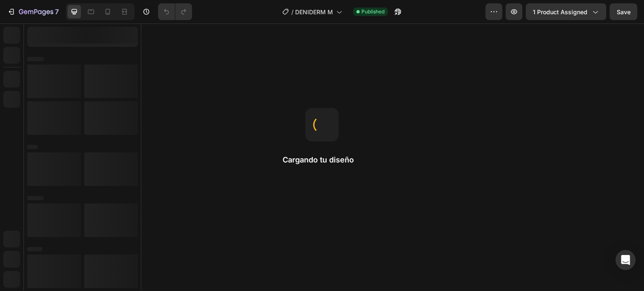 Image resolution: width=644 pixels, height=291 pixels. Describe the element at coordinates (567, 12) in the screenshot. I see `button: 1 product assigned` at that location.